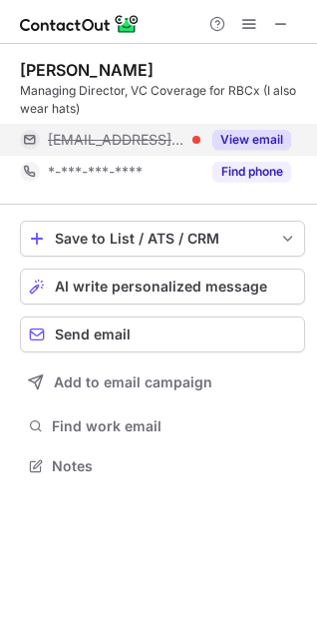  Describe the element at coordinates (175, 466) in the screenshot. I see `span: Notes` at that location.